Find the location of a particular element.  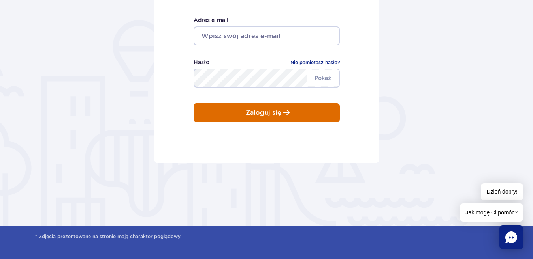

span: Dzień dobry! is located at coordinates (502, 192).